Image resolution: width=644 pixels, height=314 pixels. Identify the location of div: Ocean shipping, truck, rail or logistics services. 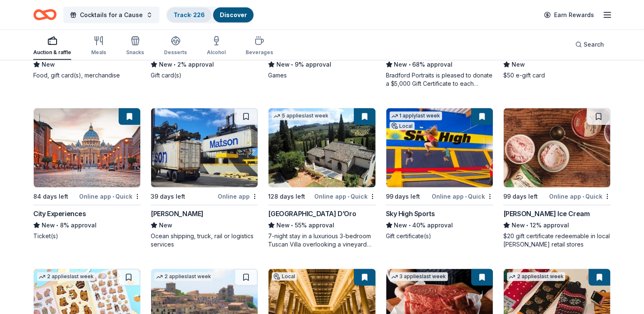
(205, 240).